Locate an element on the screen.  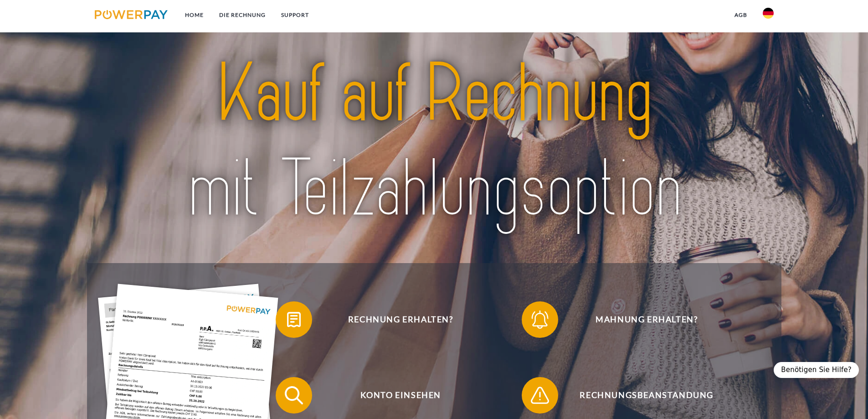
button: Mahnung erhalten? is located at coordinates (640, 320).